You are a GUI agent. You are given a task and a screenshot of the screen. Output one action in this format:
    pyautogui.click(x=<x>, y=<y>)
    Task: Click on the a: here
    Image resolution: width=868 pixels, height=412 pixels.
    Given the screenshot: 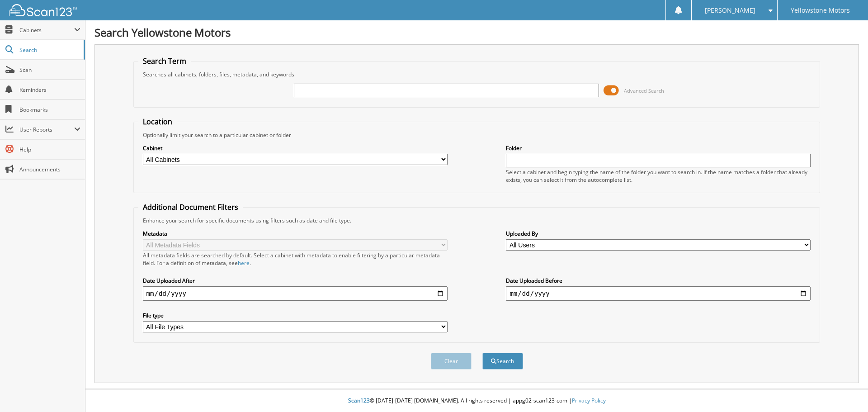 What is the action you would take?
    pyautogui.click(x=244, y=262)
    